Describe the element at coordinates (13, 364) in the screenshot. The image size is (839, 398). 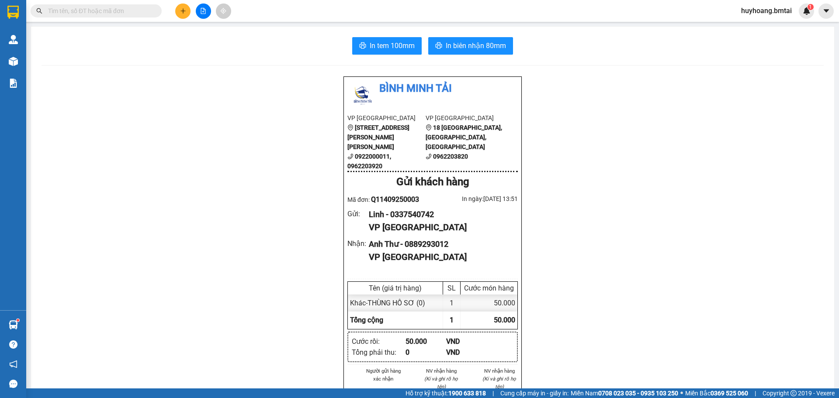
I see `span: notification` at that location.